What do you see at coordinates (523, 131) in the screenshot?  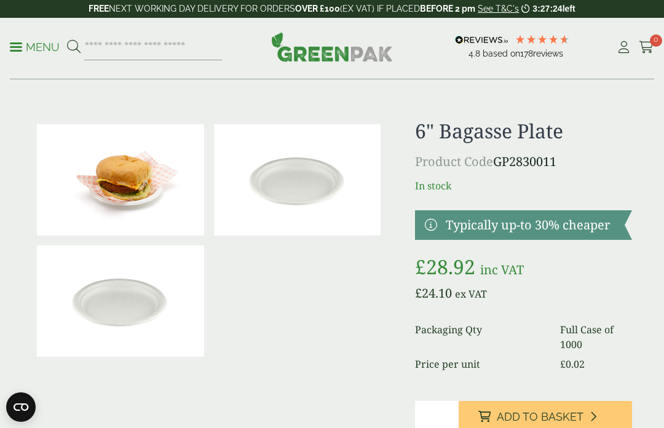 I see `h1: 6" Bagasse Plate` at bounding box center [523, 131].